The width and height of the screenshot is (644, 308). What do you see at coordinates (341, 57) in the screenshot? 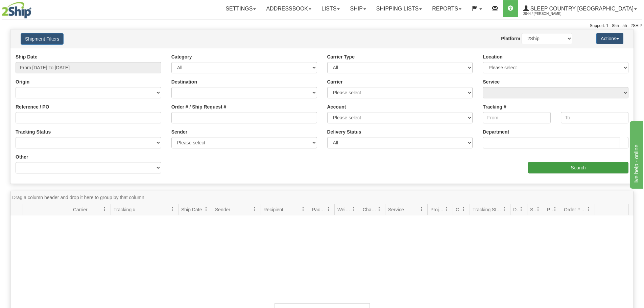
I see `label: Carrier Type` at bounding box center [341, 57].